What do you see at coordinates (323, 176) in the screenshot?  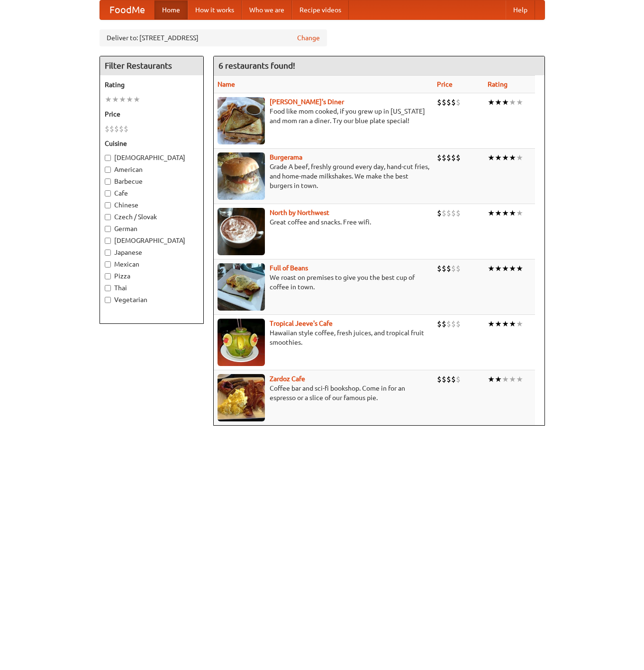 I see `p: Grade A beef, freshly ground every day, hand-cut fries, and home-made milkshakes. We make the bes...` at bounding box center [323, 176].